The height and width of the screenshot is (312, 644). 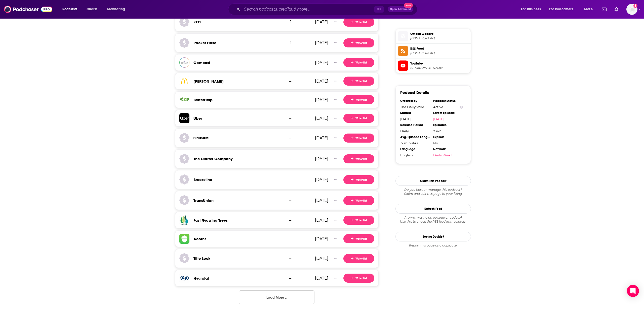 What do you see at coordinates (204, 201) in the screenshot?
I see `h3: TransUnion` at bounding box center [204, 201].